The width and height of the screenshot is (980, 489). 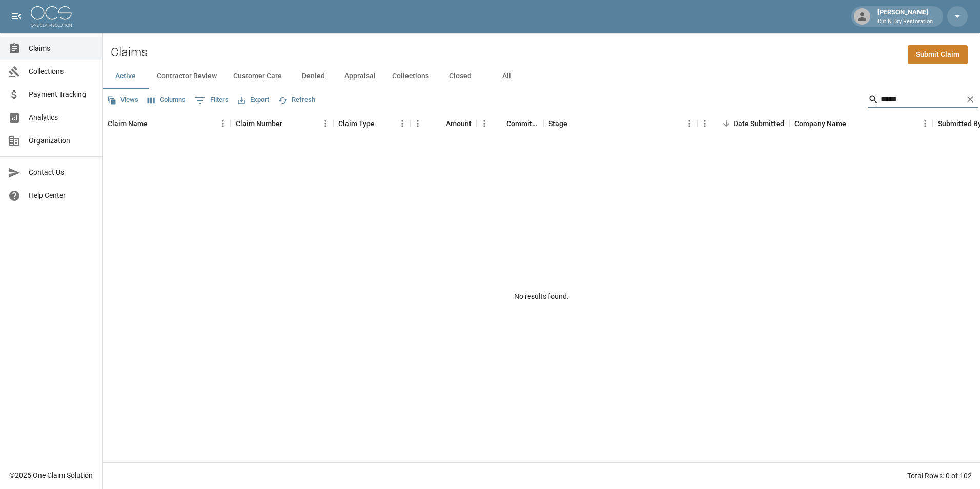 I want to click on span: Help Center, so click(x=61, y=195).